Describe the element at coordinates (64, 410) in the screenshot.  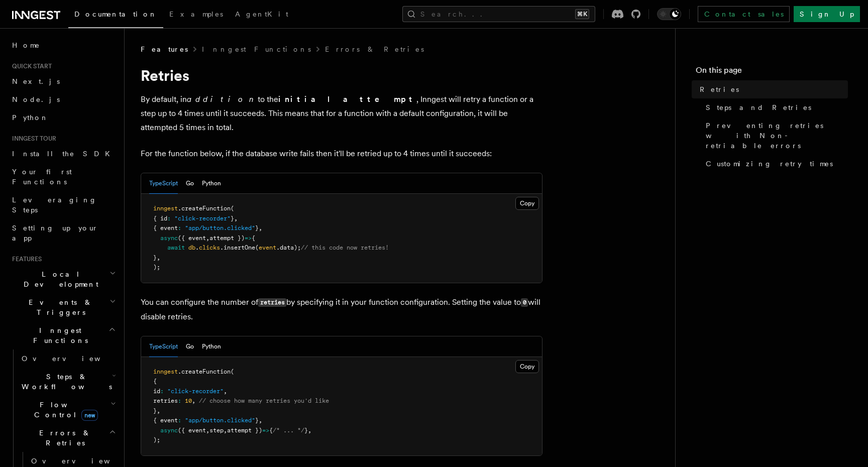
I see `span: Flow Control` at that location.